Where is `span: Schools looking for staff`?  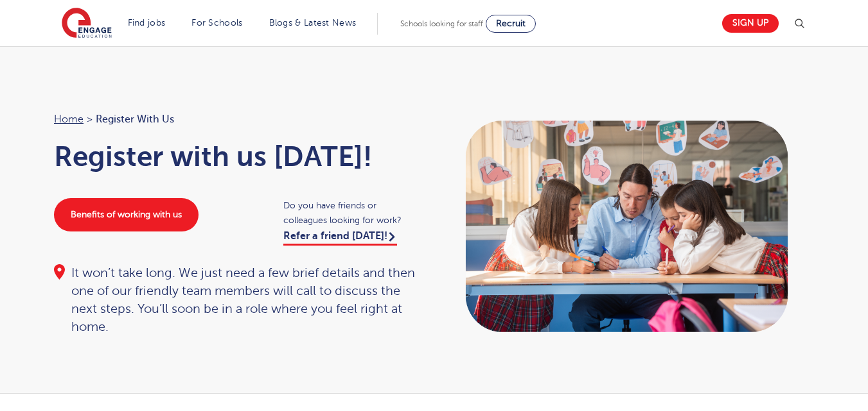
span: Schools looking for staff is located at coordinates (441, 24).